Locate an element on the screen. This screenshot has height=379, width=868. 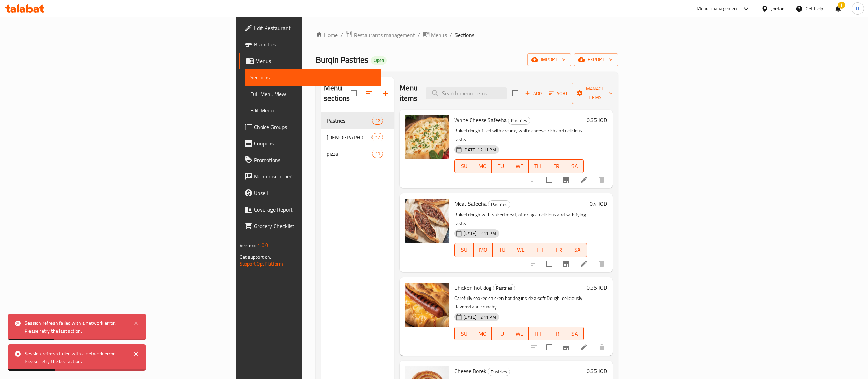
div: Menu-management is located at coordinates (718, 8).